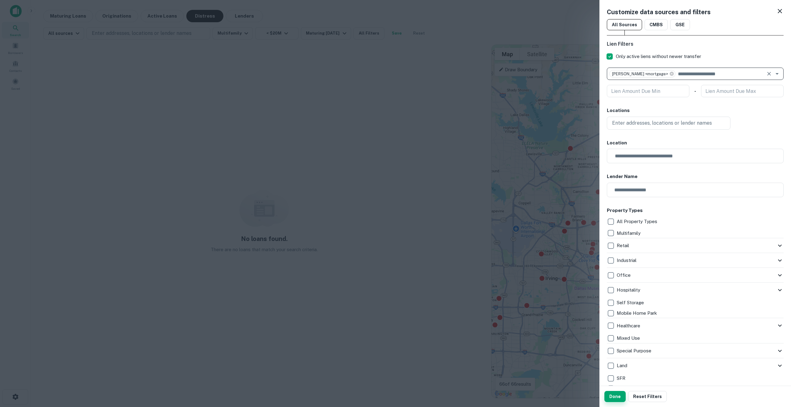  Describe the element at coordinates (695, 366) in the screenshot. I see `div: Land` at that location.